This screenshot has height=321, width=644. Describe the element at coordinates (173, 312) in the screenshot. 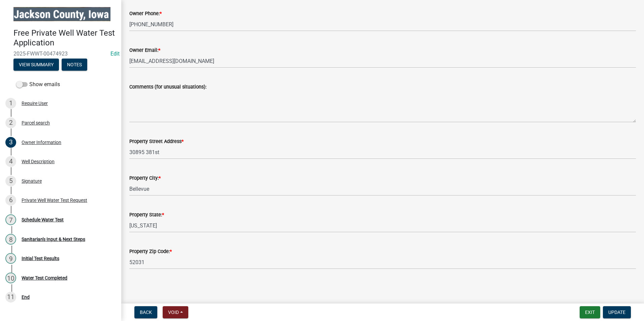

I see `span: Void` at that location.